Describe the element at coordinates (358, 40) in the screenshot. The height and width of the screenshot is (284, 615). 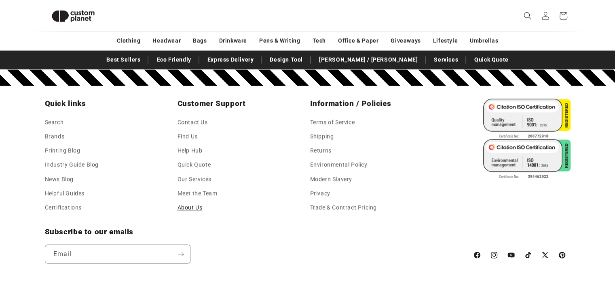
I see `a: Office & Paper` at that location.